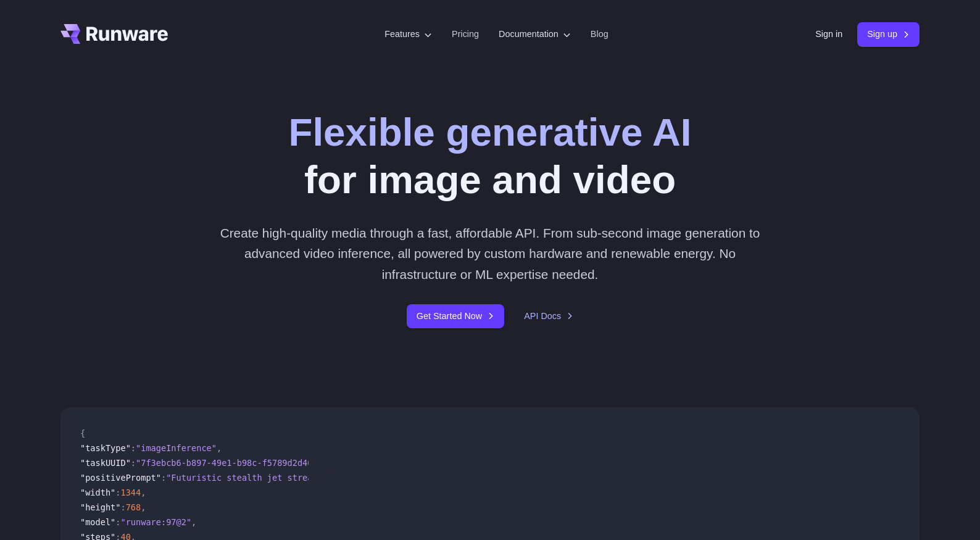 The height and width of the screenshot is (540, 980). I want to click on span: "height", so click(100, 507).